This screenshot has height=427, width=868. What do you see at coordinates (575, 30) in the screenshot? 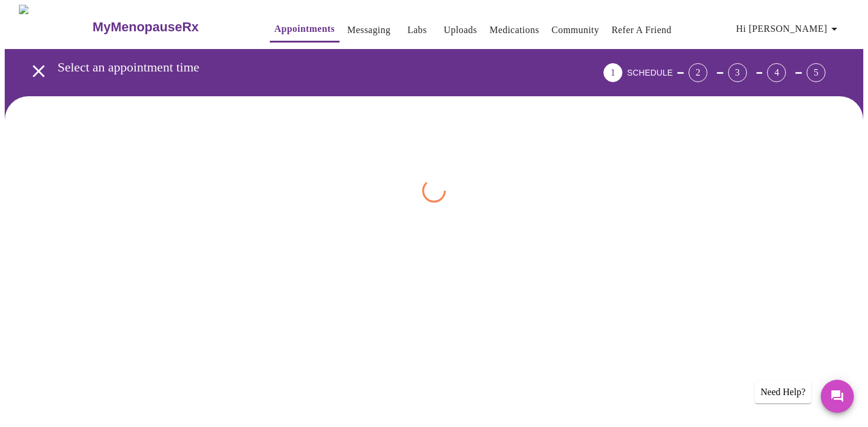
I see `a: Community` at bounding box center [575, 30].